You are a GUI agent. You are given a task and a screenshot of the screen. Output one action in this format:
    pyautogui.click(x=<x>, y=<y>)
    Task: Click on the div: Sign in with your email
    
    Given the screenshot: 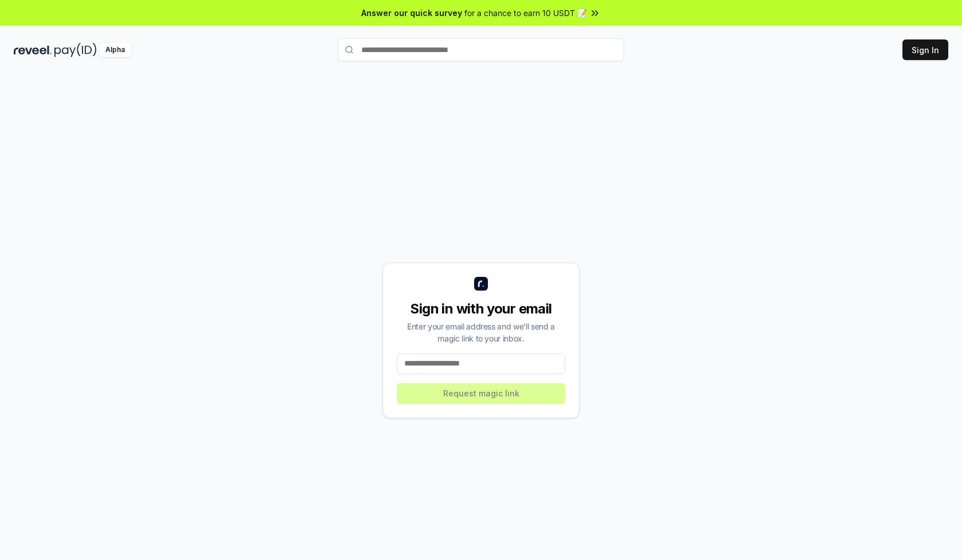 What is the action you would take?
    pyautogui.click(x=481, y=308)
    